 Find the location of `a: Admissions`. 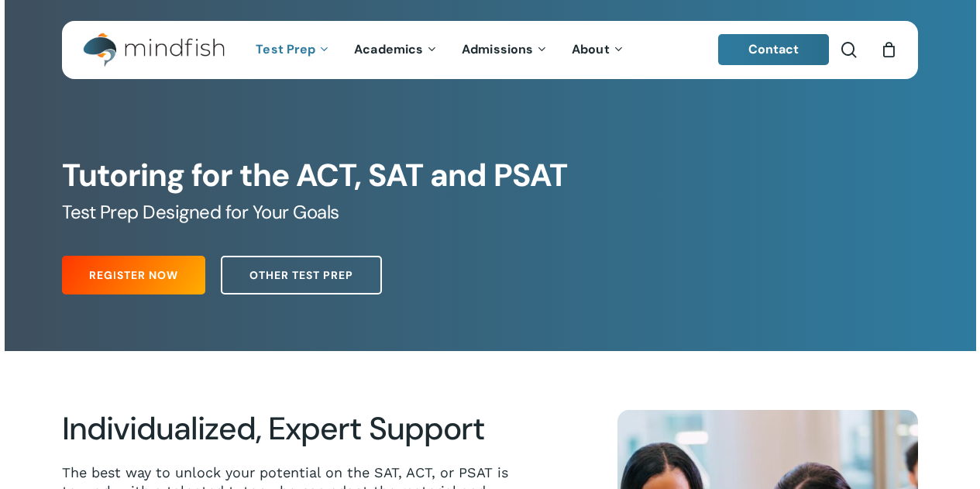

a: Admissions is located at coordinates (505, 49).